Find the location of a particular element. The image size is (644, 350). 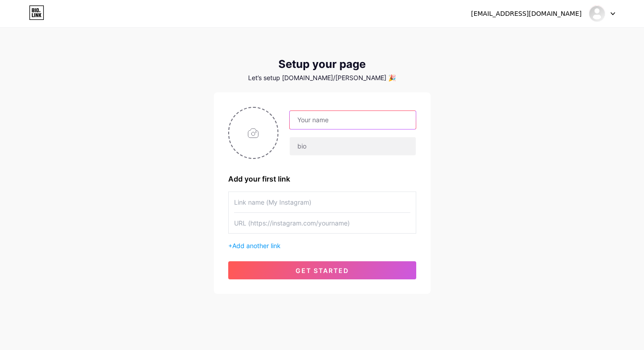

div: Add your first link is located at coordinates (322, 179).